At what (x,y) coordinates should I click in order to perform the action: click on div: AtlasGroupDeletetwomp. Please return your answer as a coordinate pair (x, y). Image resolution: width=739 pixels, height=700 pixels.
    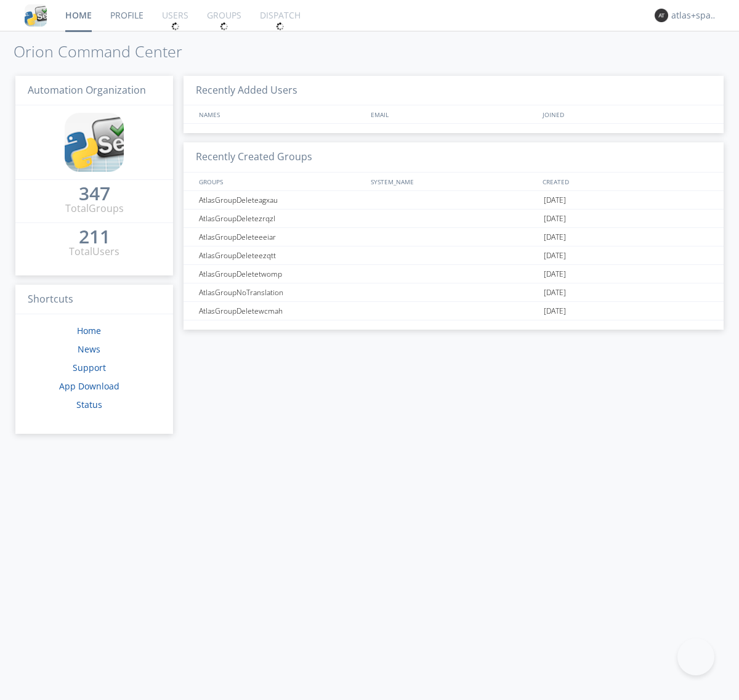
    Looking at the image, I should click on (281, 274).